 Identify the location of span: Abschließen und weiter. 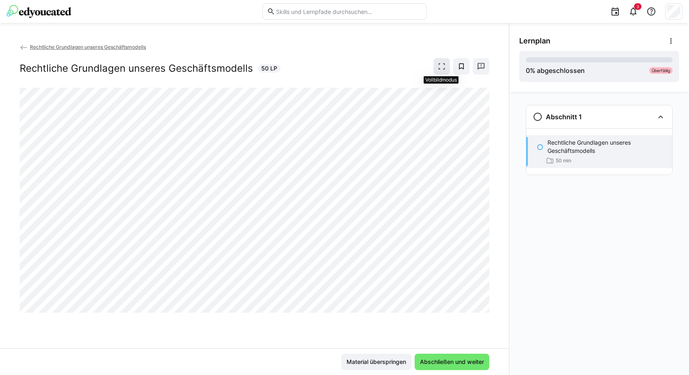
(452, 362).